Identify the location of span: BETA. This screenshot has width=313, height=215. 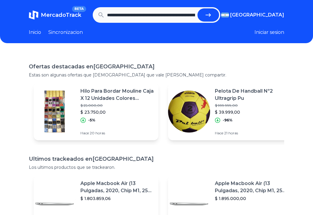
(79, 9).